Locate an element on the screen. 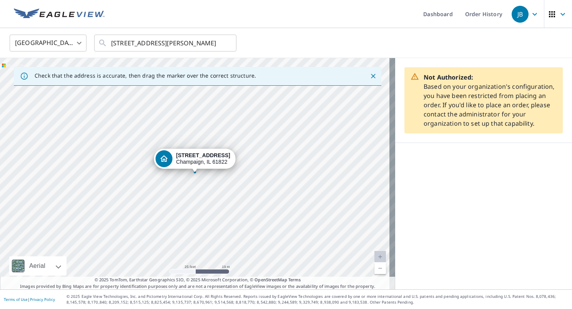 Image resolution: width=572 pixels, height=309 pixels. strong: Not Authorized: is located at coordinates (448, 77).